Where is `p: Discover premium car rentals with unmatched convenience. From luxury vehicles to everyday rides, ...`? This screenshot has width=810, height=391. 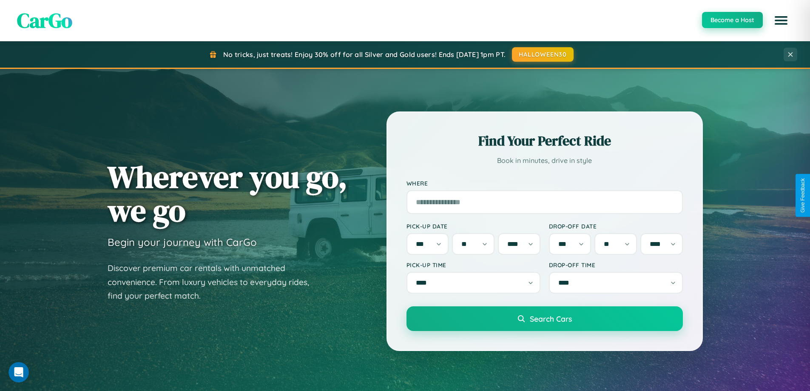 p: Discover premium car rentals with unmatched convenience. From luxury vehicles to everyday rides, ... is located at coordinates (214, 282).